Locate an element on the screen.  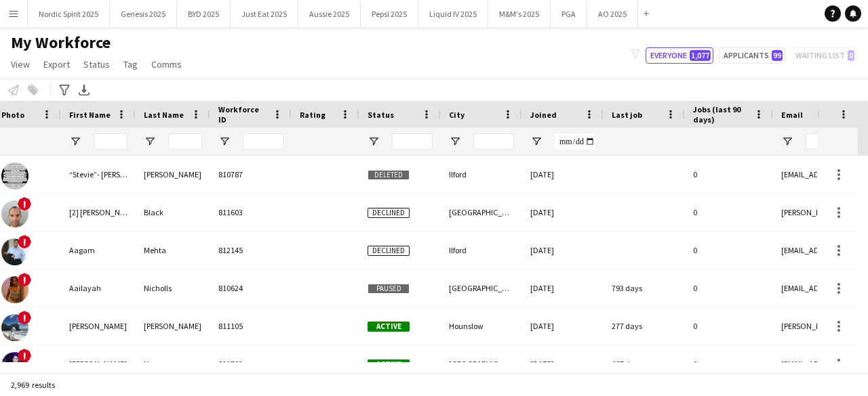
div: Black is located at coordinates (173, 212).